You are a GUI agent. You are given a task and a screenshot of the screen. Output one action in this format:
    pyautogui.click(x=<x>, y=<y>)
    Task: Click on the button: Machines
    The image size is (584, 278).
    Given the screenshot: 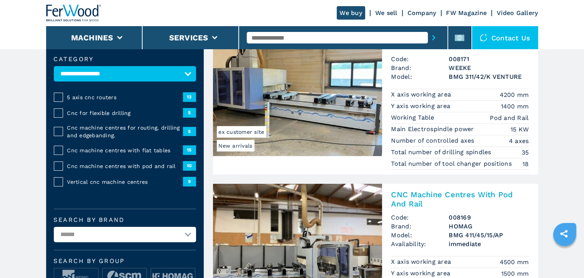 What is the action you would take?
    pyautogui.click(x=92, y=38)
    